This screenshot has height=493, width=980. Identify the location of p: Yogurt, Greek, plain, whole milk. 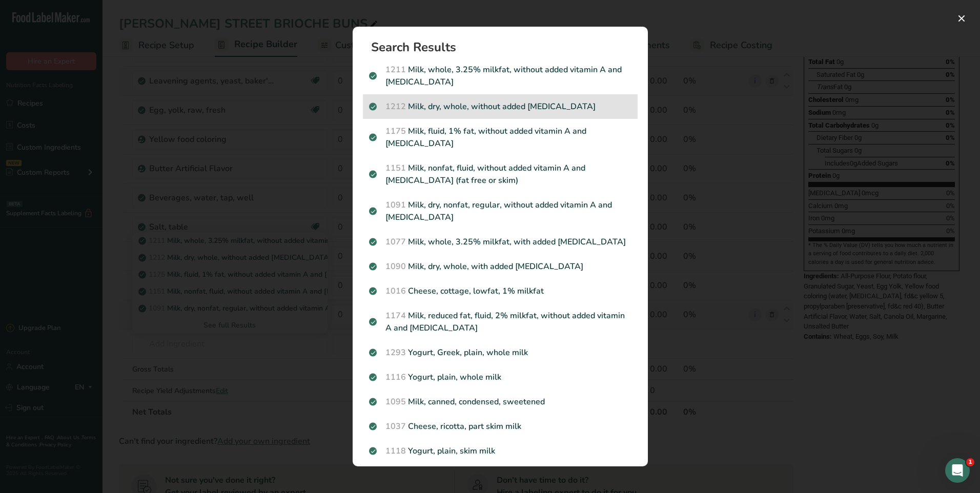
(500, 352).